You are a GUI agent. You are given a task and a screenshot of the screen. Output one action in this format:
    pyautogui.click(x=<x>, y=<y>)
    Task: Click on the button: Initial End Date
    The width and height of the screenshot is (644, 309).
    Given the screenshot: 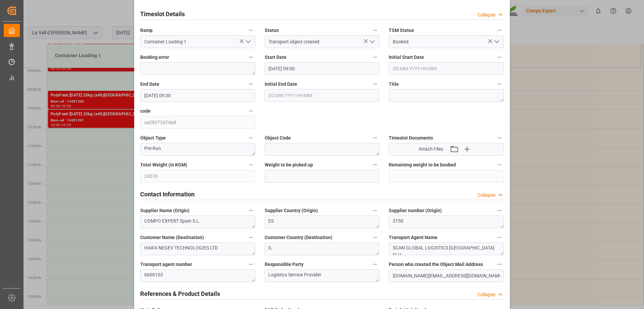 What is the action you would take?
    pyautogui.click(x=375, y=84)
    